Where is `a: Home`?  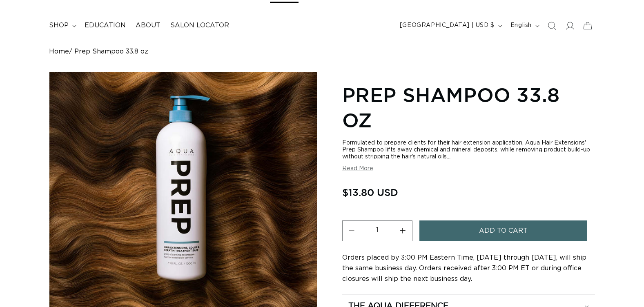
a: Home is located at coordinates (59, 52).